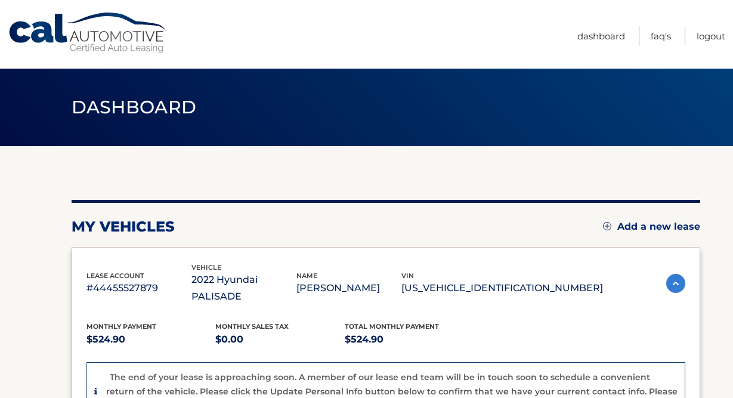 The height and width of the screenshot is (398, 733). I want to click on span: Dashboard, so click(134, 107).